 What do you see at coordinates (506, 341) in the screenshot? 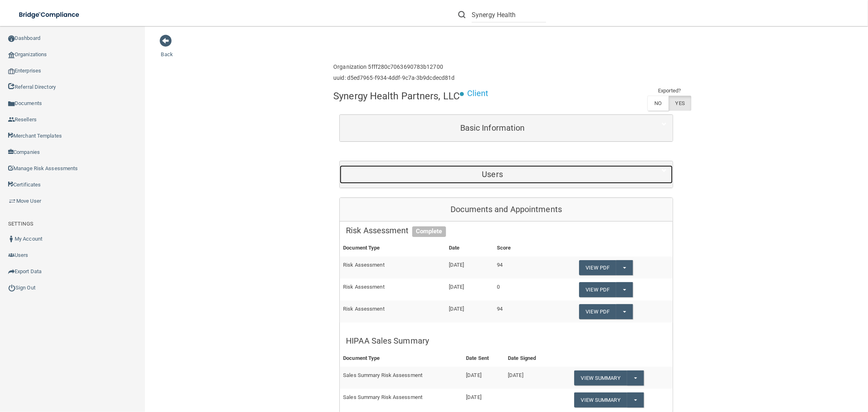
I see `h5: HIPAA Sales Summary` at bounding box center [506, 341].